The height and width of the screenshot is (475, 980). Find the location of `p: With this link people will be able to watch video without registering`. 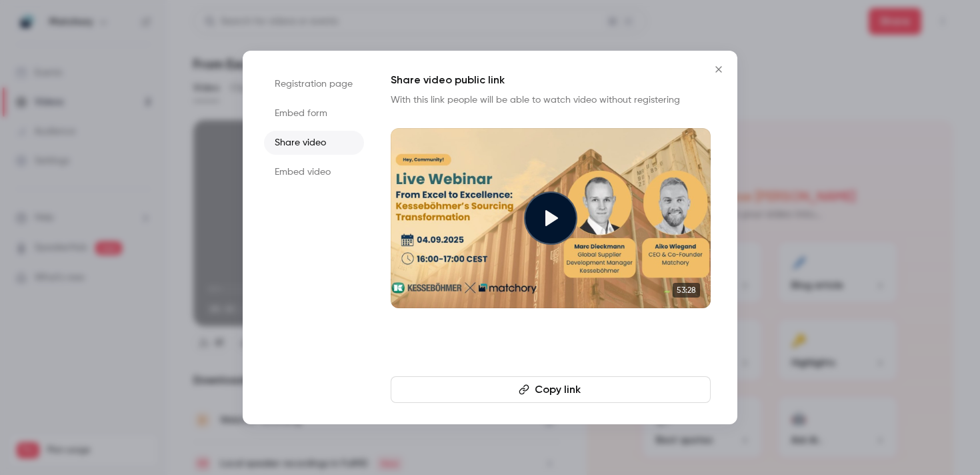

p: With this link people will be able to watch video without registering is located at coordinates (551, 100).